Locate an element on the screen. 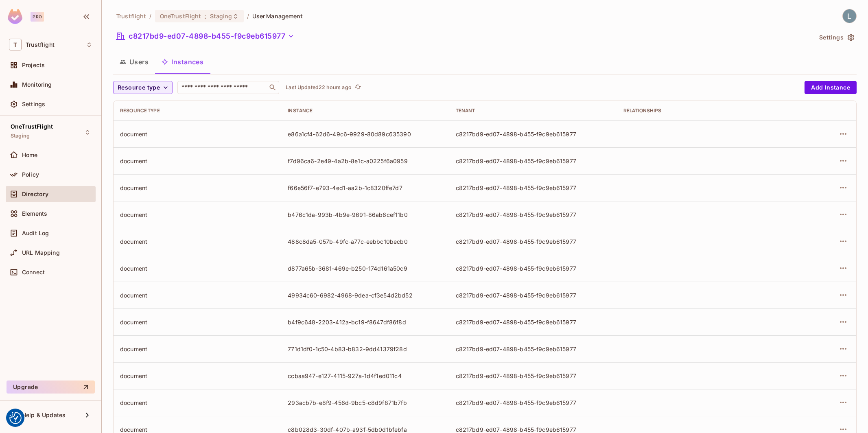  div: f7d96ca6-2e49-4a2b-8e1c-a0225f6a0959 is located at coordinates (365, 161).